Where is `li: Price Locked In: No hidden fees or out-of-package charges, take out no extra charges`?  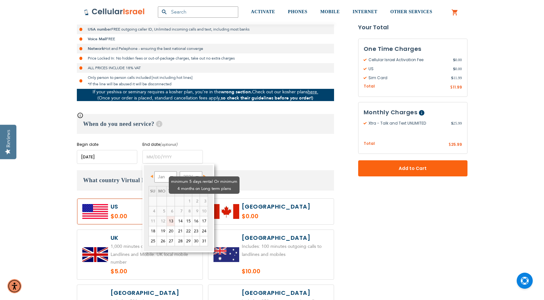 li: Price Locked In: No hidden fees or out-of-package charges, take out no extra charges is located at coordinates (205, 58).